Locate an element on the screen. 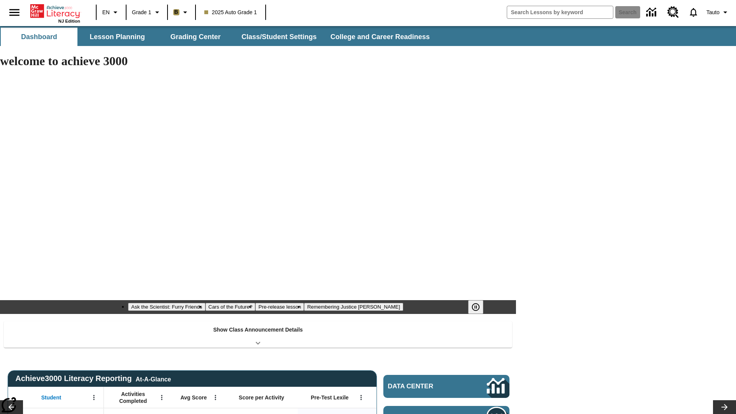  button: Slide 4 Remembering Justice O'Connor is located at coordinates (354, 307).